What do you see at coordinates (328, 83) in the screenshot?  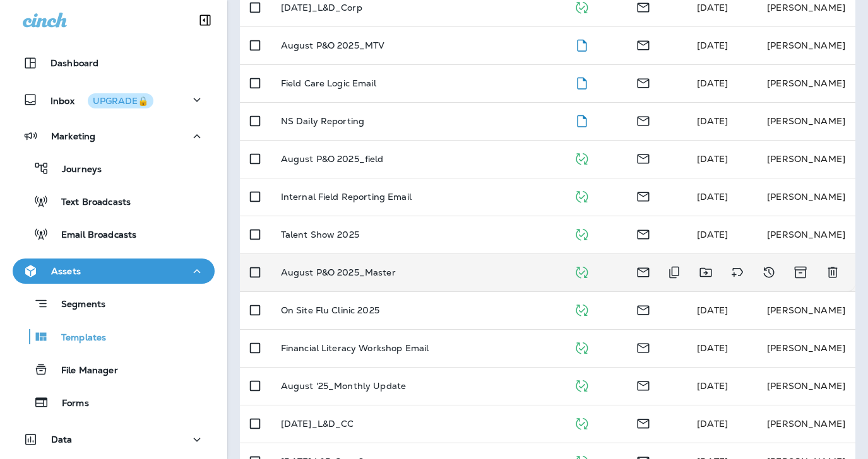 I see `p: Field Care Logic Email` at bounding box center [328, 83].